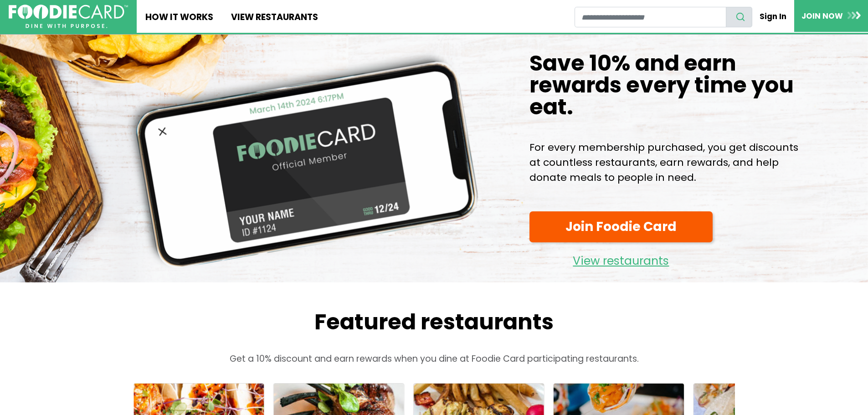  Describe the element at coordinates (621, 258) in the screenshot. I see `a: View restaurants` at that location.